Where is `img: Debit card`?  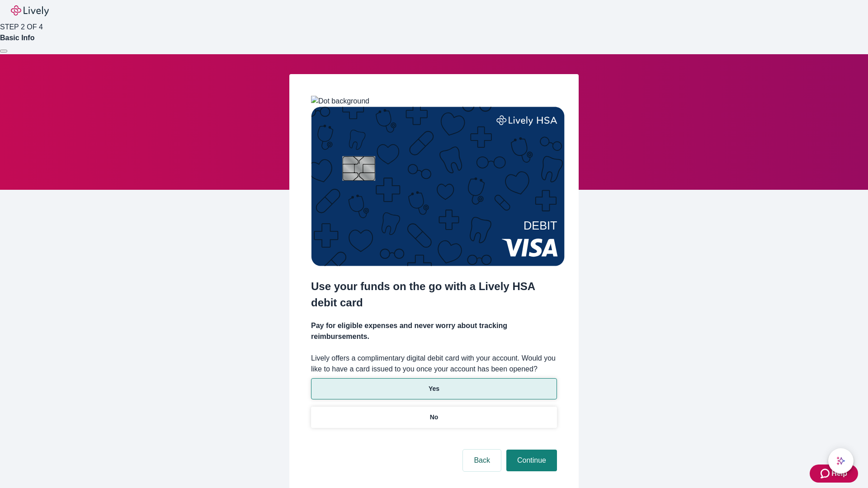 img: Debit card is located at coordinates (438, 186).